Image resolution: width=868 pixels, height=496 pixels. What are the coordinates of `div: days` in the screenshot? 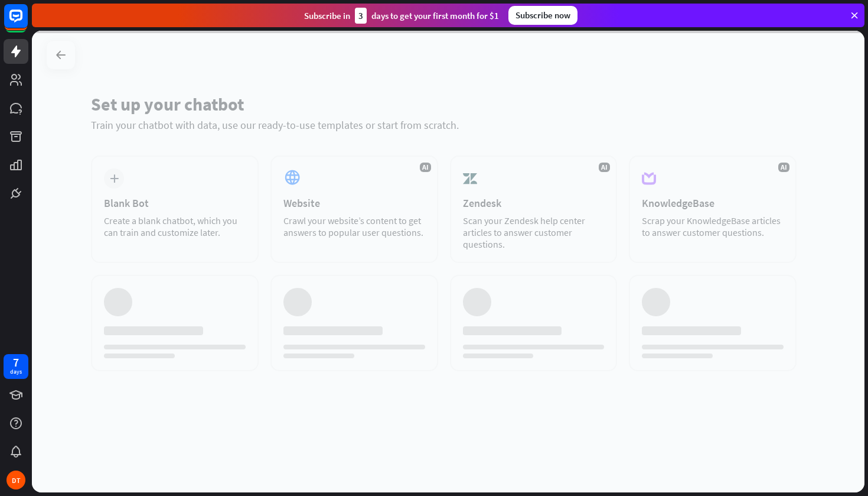 It's located at (16, 372).